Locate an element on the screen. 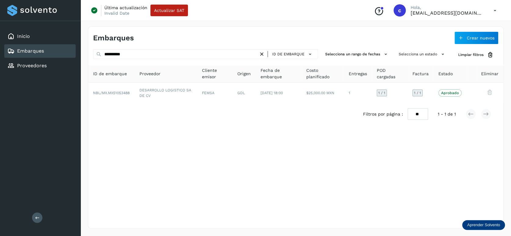 Image resolution: width=511 pixels, height=236 pixels. p: Última actualización is located at coordinates (126, 8).